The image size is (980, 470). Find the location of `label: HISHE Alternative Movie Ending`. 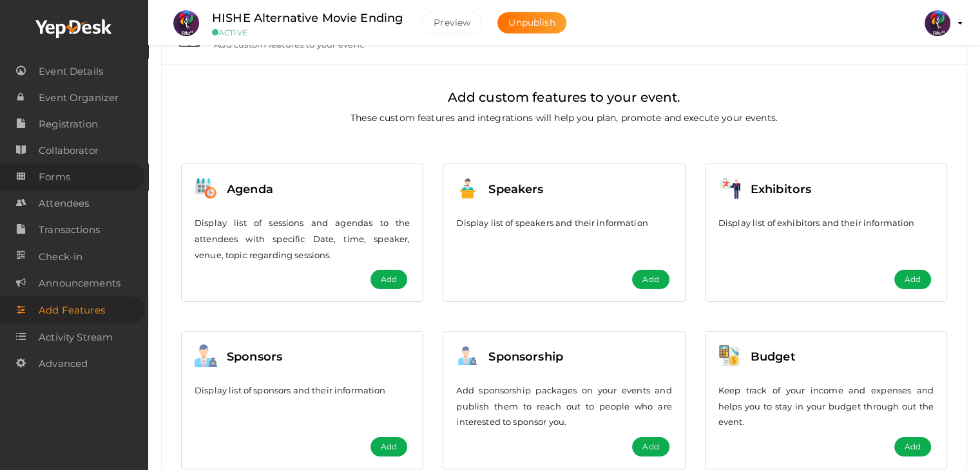

label: HISHE Alternative Movie Ending is located at coordinates (307, 18).